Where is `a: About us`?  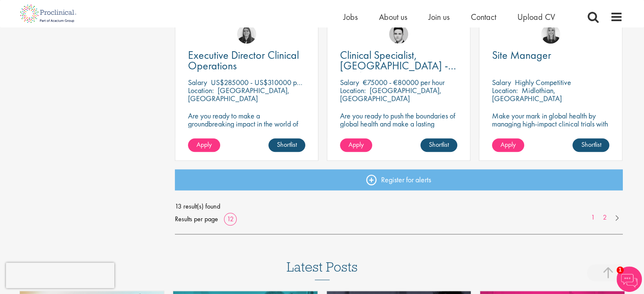 a: About us is located at coordinates (393, 17).